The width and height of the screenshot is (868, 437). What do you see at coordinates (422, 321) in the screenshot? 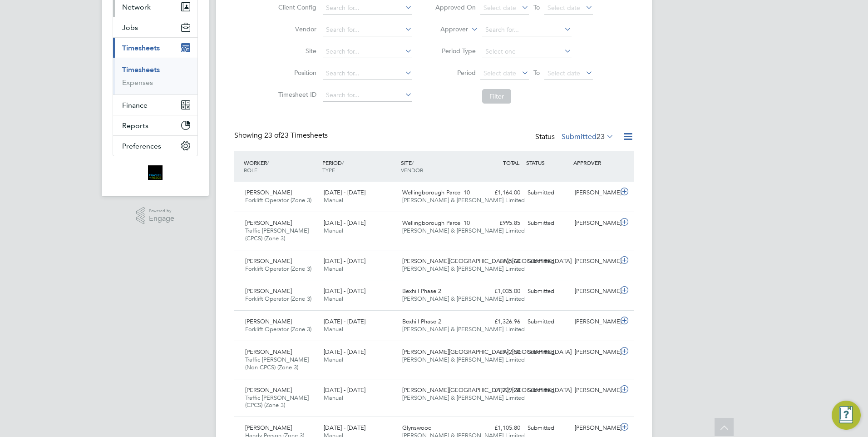
I see `span: Bexhill Phase 2` at bounding box center [422, 321].